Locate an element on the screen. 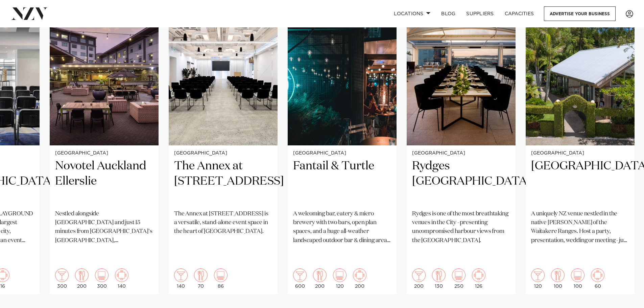 This screenshot has height=308, width=644. div: 600 is located at coordinates (300, 279).